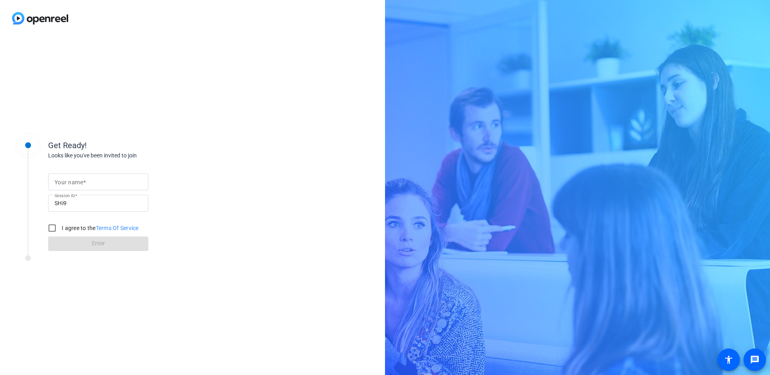  Describe the element at coordinates (99, 228) in the screenshot. I see `label: I agree to the` at that location.